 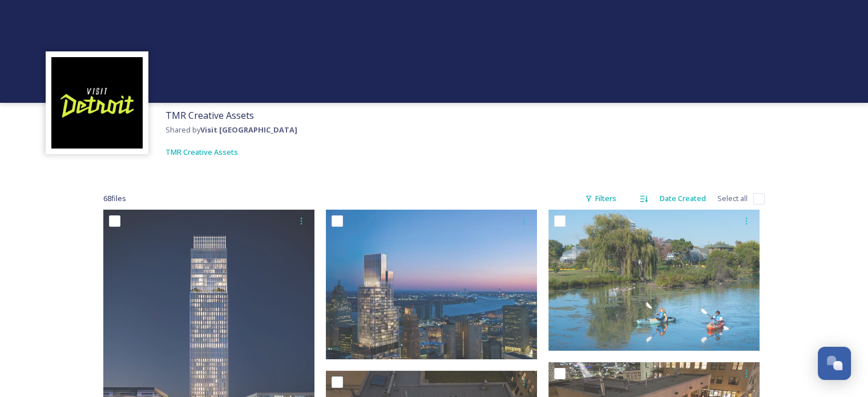 I want to click on img: VISIT%20DETROIT%20LOGO%20-%20BLACK%20BACKGROUND.png, so click(x=97, y=103).